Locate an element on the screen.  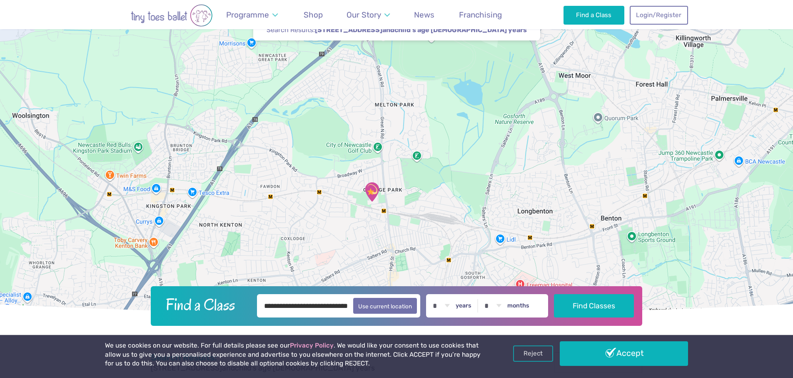
img: tiny toes ballet is located at coordinates (172, 15).